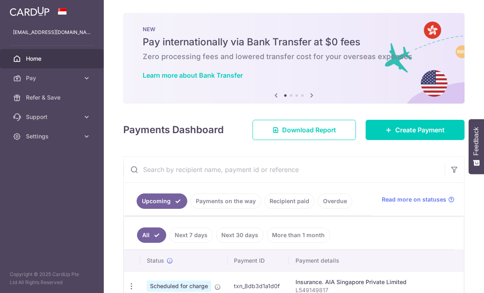 This screenshot has height=293, width=484. I want to click on span: Pay, so click(53, 78).